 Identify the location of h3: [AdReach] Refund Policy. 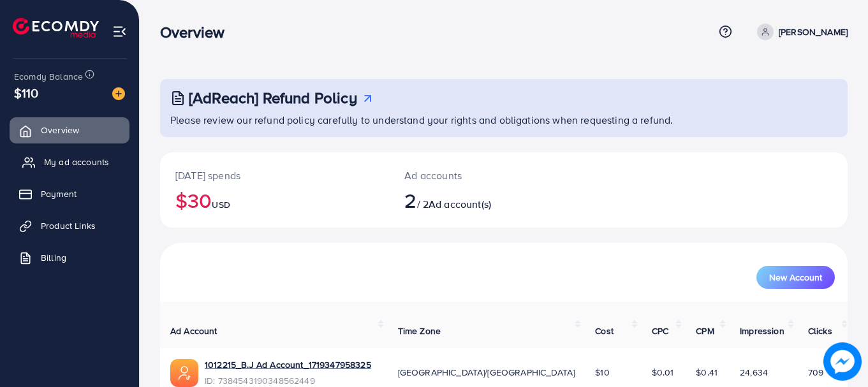
(273, 97).